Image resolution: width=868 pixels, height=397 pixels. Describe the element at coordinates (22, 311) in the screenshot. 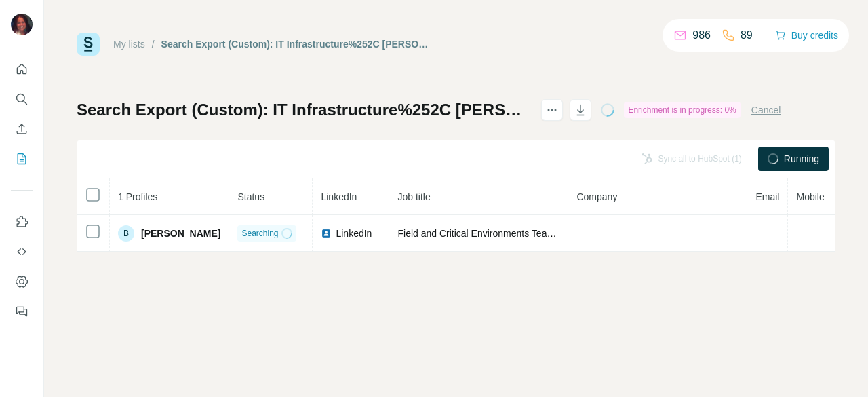

I see `button: Feedback` at that location.